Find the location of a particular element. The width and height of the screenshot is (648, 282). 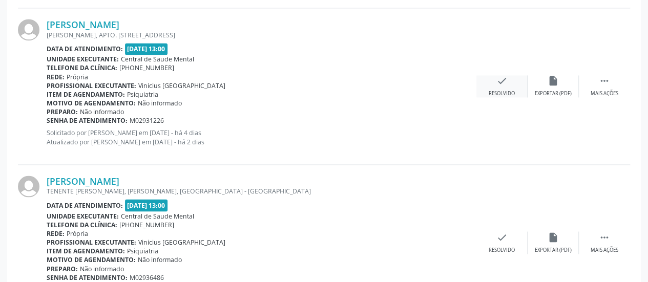

span: M02936486 is located at coordinates (146, 277).